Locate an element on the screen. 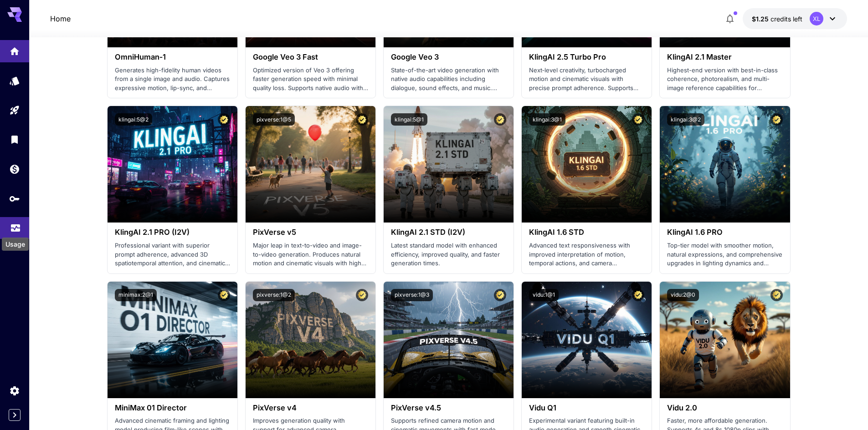 Image resolution: width=868 pixels, height=430 pixels. h3: PixVerse v4.5 is located at coordinates (449, 408).